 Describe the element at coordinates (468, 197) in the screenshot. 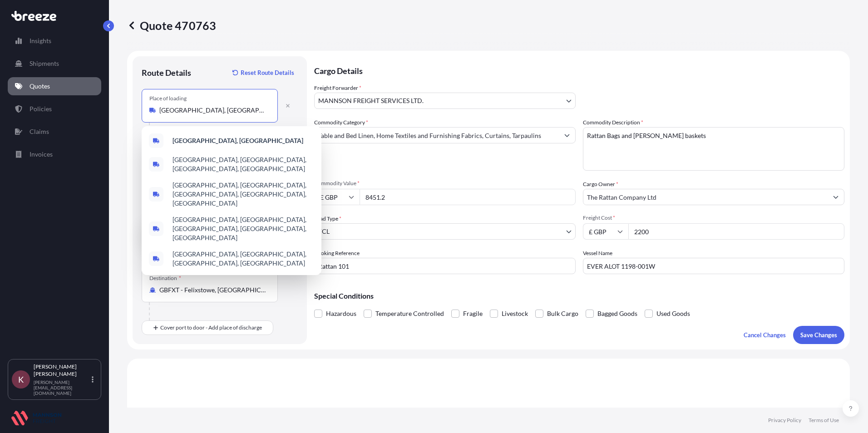

I see `input: Type amount` at that location.